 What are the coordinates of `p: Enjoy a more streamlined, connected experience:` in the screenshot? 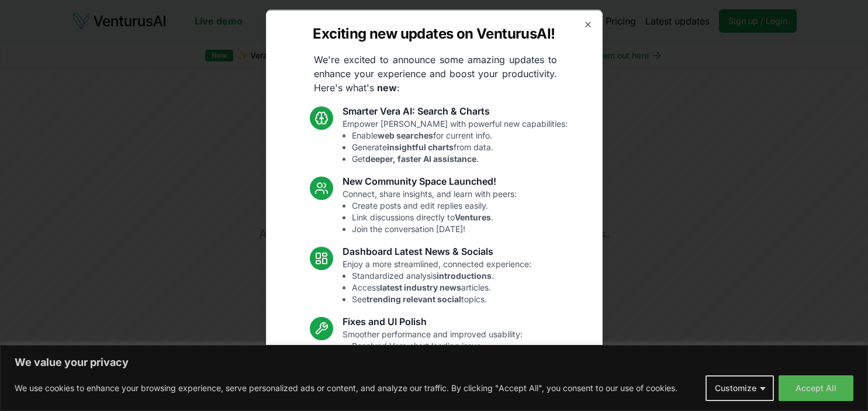 It's located at (436, 281).